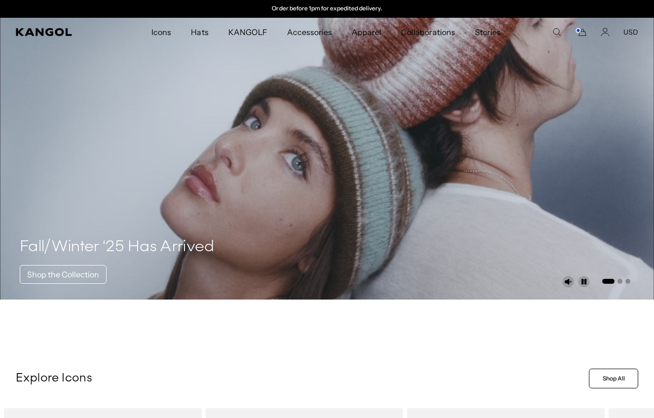  What do you see at coordinates (568, 282) in the screenshot?
I see `button: Unmute` at bounding box center [568, 282].